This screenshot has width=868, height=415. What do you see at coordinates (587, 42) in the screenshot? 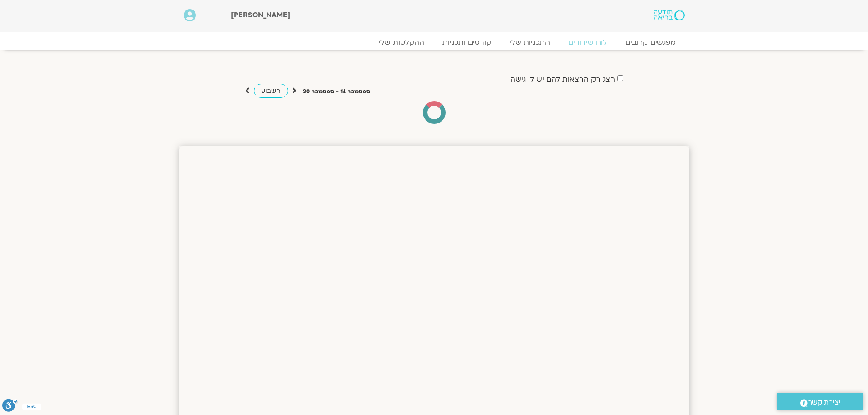
I see `a: לוח שידורים` at bounding box center [587, 42].